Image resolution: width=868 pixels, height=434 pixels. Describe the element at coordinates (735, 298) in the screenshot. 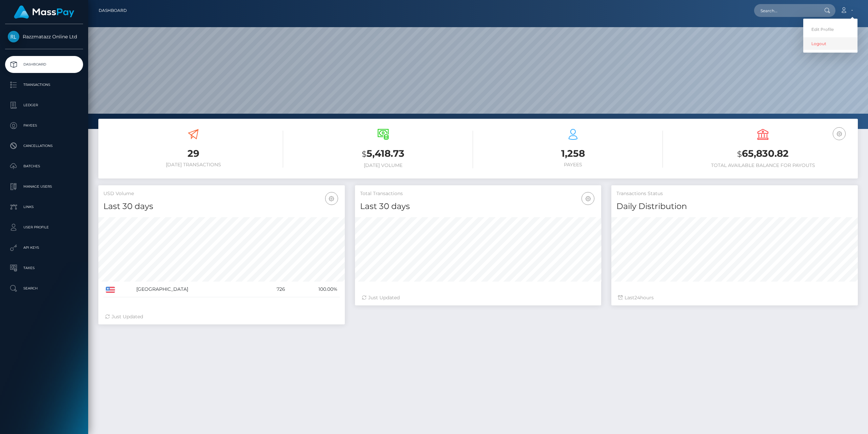

I see `div: Last hours` at that location.